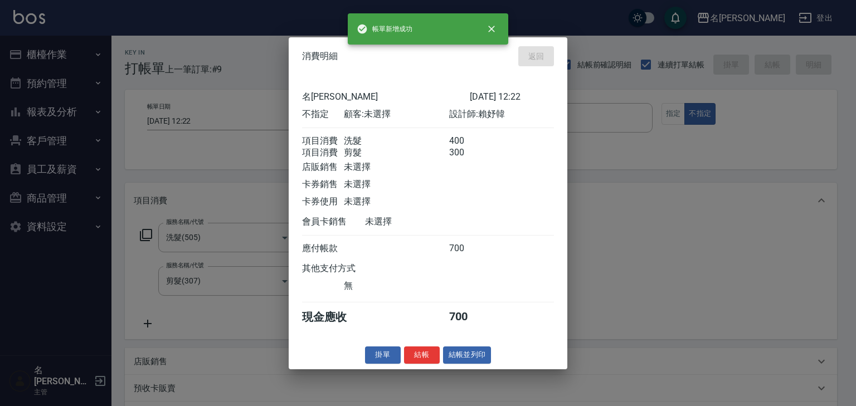  I want to click on div: 無, so click(396, 286).